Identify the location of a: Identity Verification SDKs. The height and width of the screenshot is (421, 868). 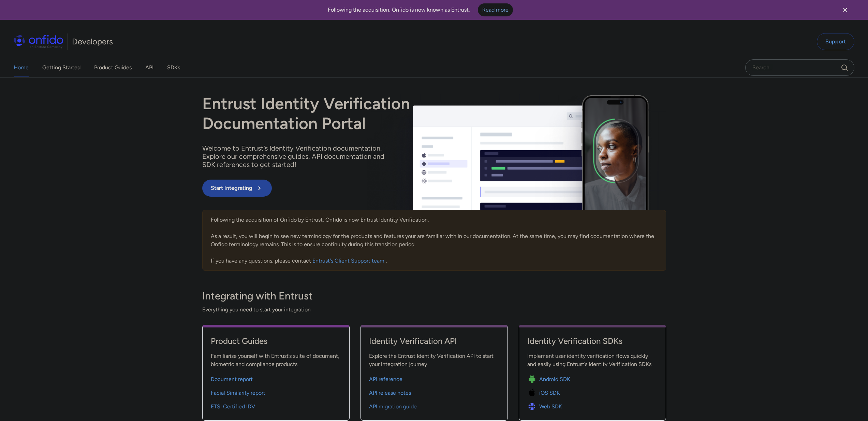
(593, 343).